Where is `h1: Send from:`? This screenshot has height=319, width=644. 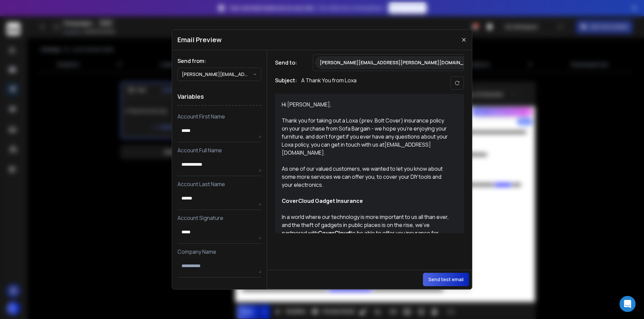 h1: Send from: is located at coordinates (219, 61).